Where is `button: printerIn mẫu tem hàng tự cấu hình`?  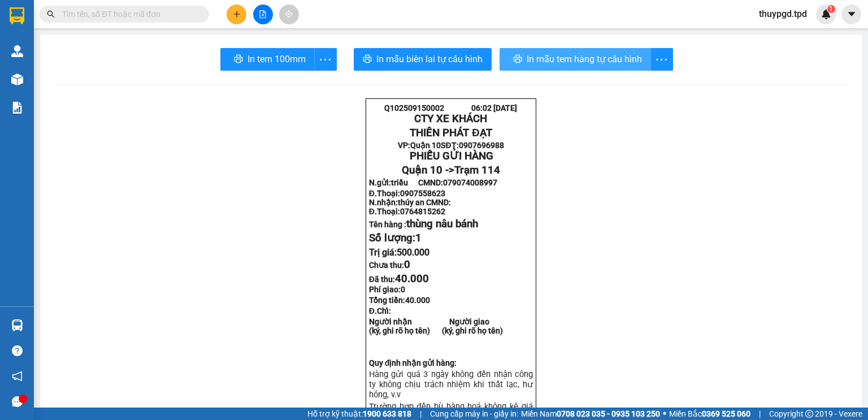
button: printerIn mẫu tem hàng tự cấu hình is located at coordinates (575, 59).